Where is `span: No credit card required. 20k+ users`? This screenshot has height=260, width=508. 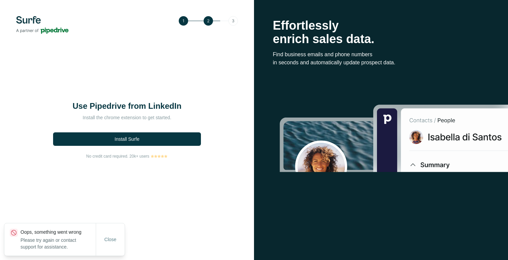 span: No credit card required. 20k+ users is located at coordinates (118, 156).